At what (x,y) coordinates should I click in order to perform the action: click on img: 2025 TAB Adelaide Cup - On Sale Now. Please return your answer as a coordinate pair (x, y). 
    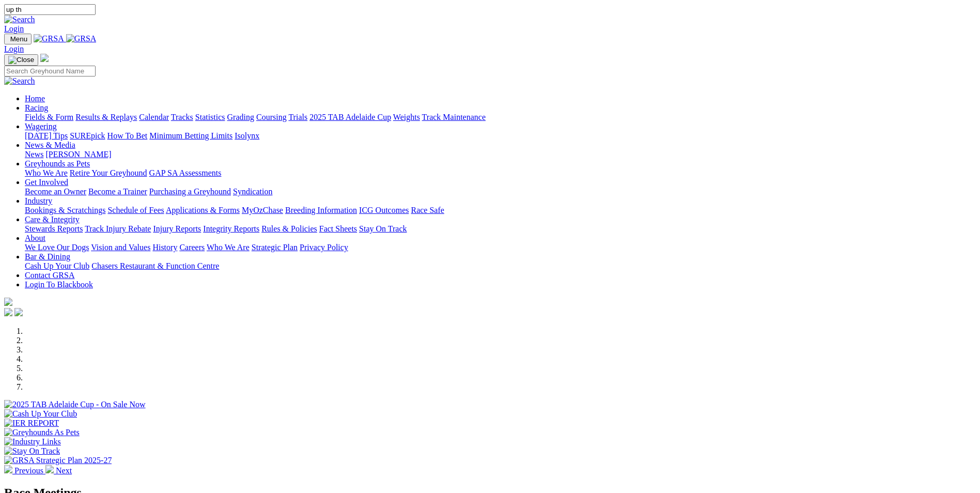
    Looking at the image, I should click on (75, 405).